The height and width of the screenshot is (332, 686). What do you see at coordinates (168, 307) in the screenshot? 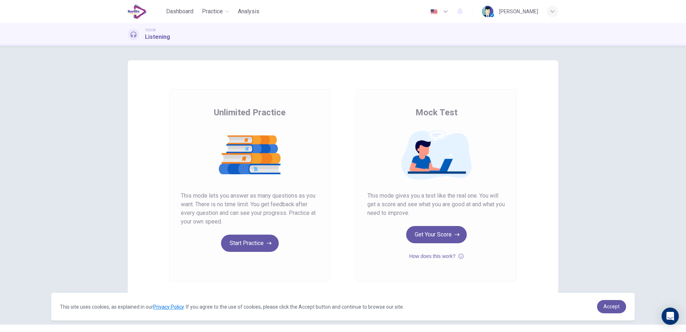
I see `a: Privacy Policy` at bounding box center [168, 307].